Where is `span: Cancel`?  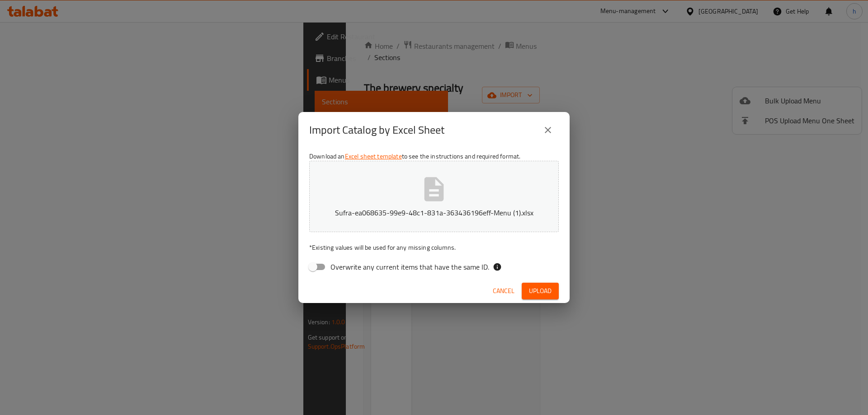 span: Cancel is located at coordinates (503, 291).